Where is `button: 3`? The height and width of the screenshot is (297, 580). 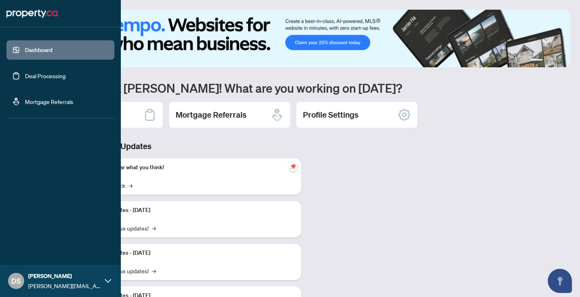 button: 3 is located at coordinates (554, 61).